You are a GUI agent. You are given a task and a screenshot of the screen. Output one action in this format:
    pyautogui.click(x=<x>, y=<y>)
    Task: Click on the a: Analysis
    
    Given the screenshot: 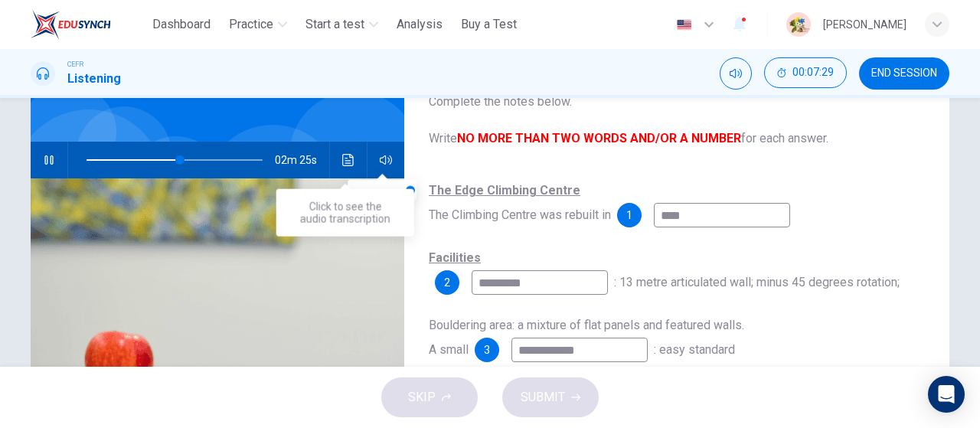 What is the action you would take?
    pyautogui.click(x=420, y=25)
    